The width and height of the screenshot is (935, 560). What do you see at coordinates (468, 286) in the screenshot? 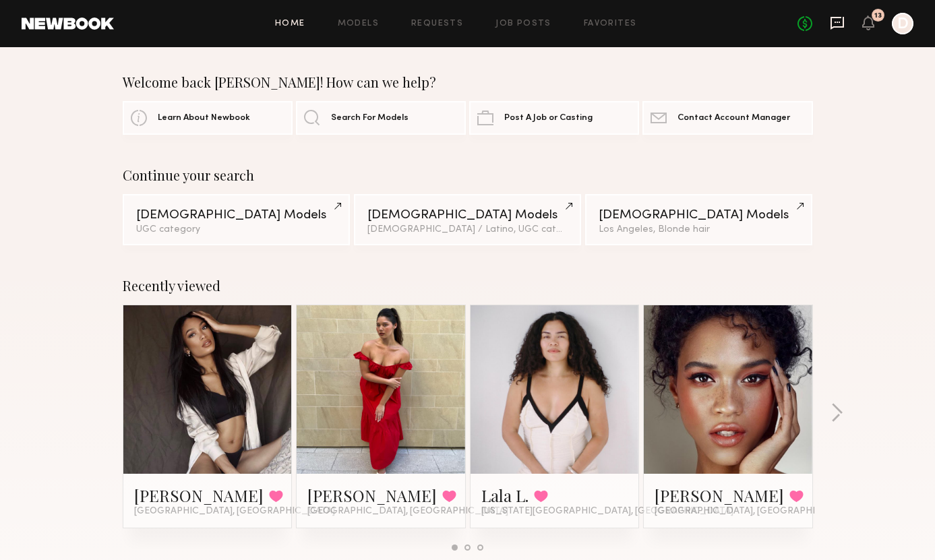
I see `div: Recently viewed` at bounding box center [468, 286].